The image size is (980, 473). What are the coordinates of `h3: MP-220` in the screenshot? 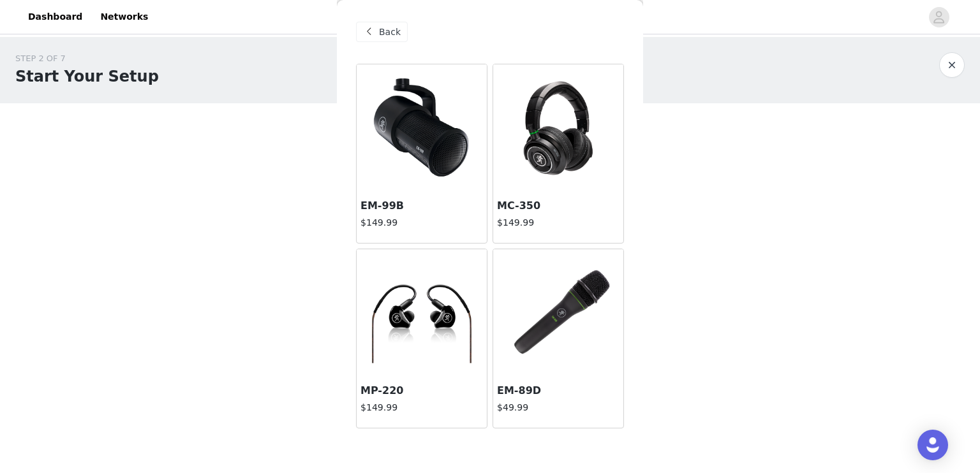 It's located at (422, 391).